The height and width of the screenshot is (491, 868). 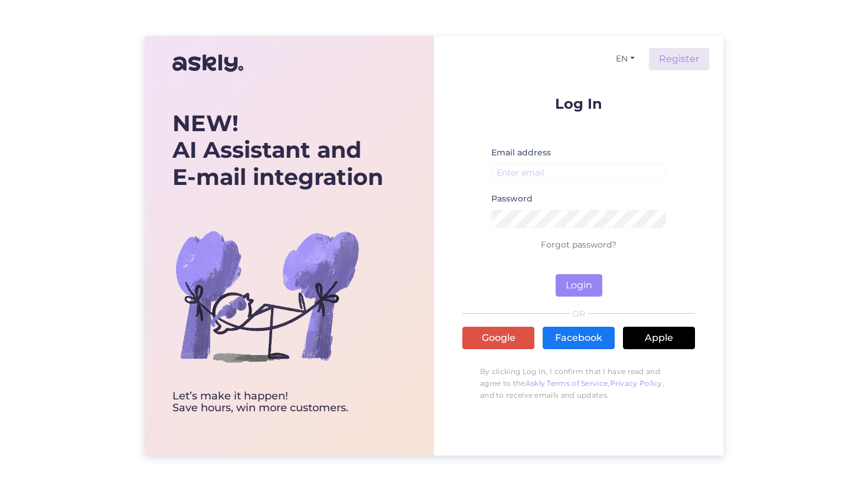 What do you see at coordinates (206, 123) in the screenshot?
I see `b: NEW!` at bounding box center [206, 123].